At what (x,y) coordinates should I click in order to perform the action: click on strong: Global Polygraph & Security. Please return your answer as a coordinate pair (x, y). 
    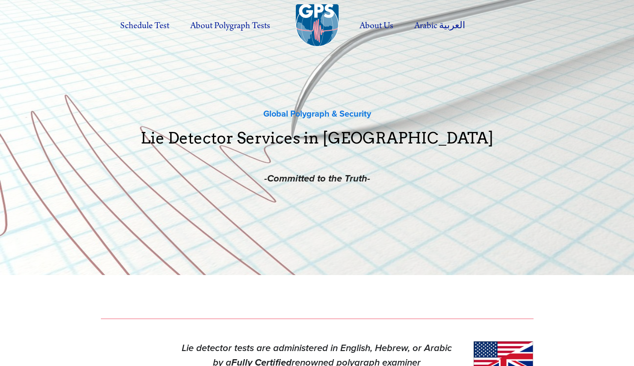
    Looking at the image, I should click on (317, 113).